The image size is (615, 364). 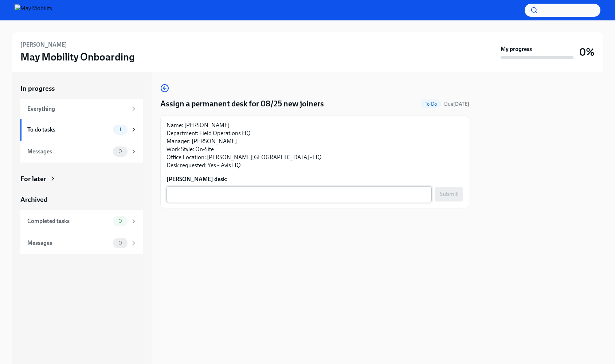 What do you see at coordinates (457, 104) in the screenshot?
I see `span: Due` at bounding box center [457, 104].